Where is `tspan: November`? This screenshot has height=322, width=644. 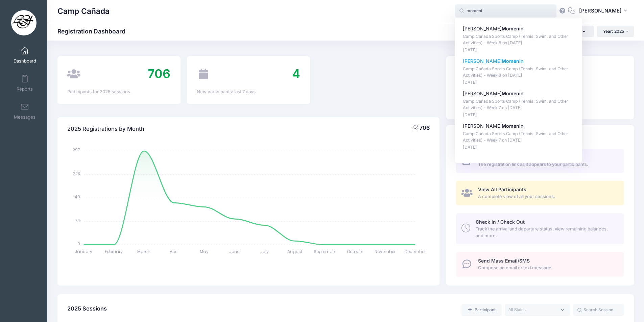
tspan: November is located at coordinates (385, 251).